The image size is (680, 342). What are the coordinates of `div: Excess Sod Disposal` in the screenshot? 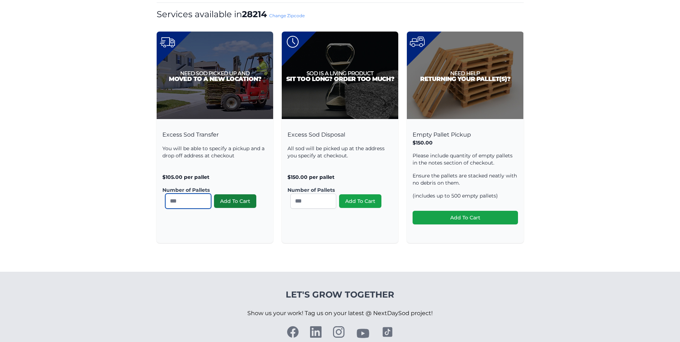 It's located at (340, 175).